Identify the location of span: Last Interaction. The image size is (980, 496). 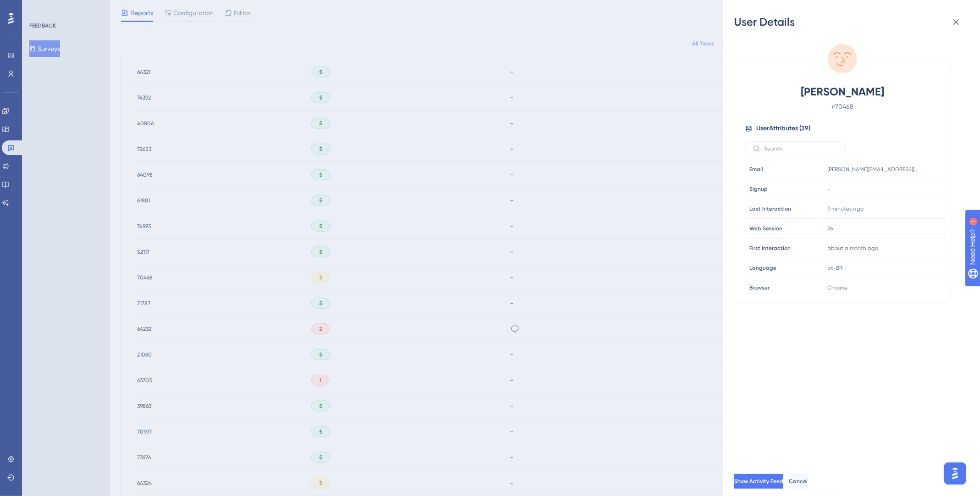
(770, 208).